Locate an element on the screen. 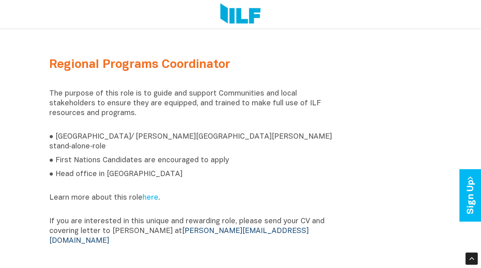 This screenshot has width=481, height=268. p: ● First Nations Candidates are encouraged to apply is located at coordinates (191, 161).